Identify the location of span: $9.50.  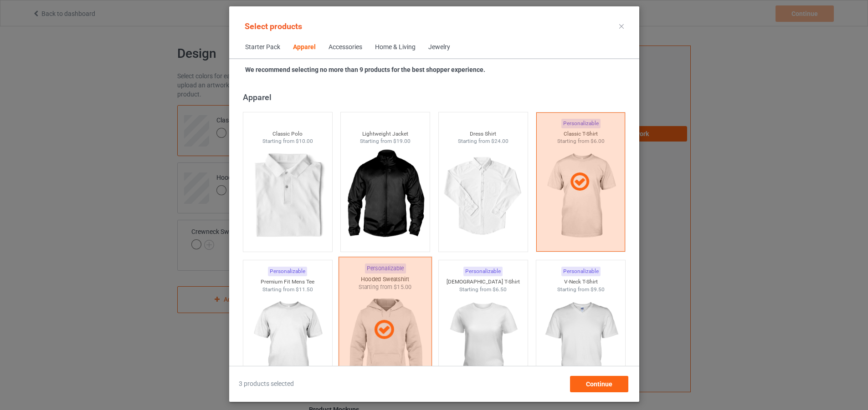
(597, 289).